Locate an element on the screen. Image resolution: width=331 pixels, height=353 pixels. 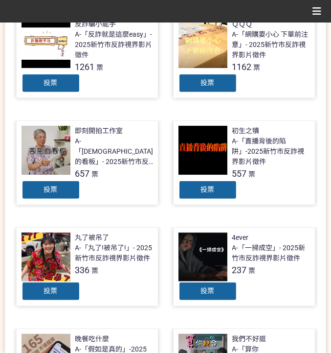
div: 即刻開拍工作室 is located at coordinates (99, 131).